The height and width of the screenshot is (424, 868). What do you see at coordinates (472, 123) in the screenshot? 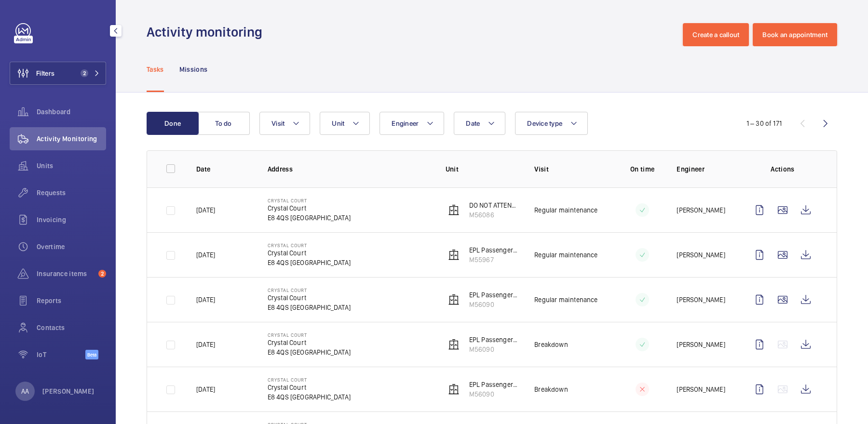
I see `span: Date` at bounding box center [472, 123].